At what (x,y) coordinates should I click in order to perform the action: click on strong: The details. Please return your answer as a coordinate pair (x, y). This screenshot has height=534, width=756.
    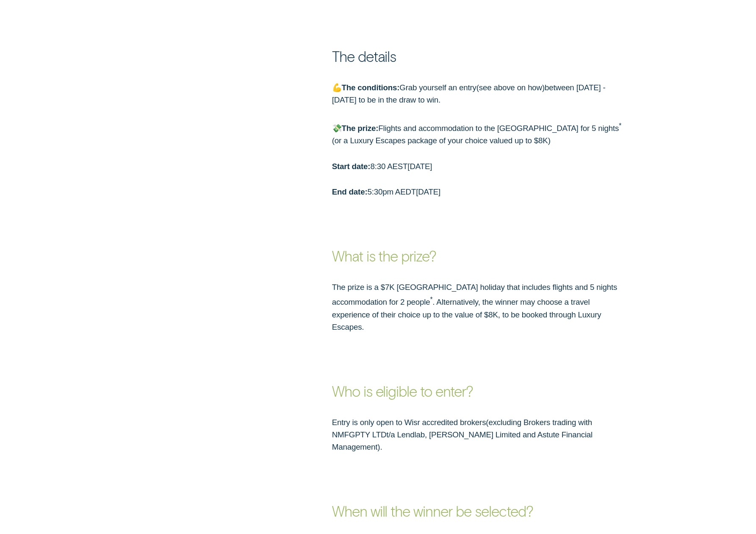
    Looking at the image, I should click on (365, 56).